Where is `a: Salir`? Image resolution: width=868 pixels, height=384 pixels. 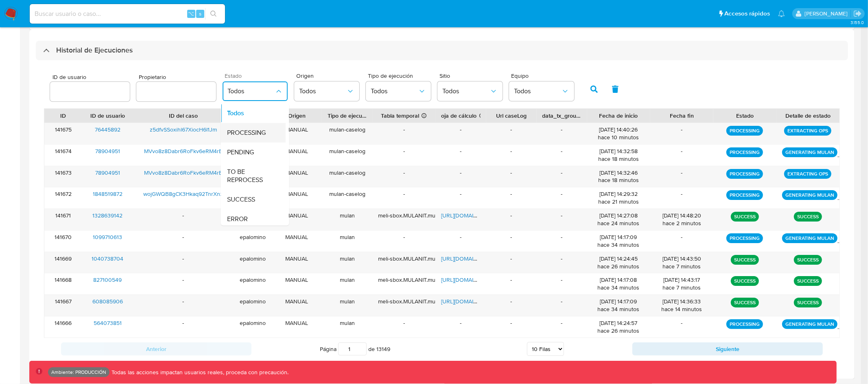
a: Salir is located at coordinates (857, 14).